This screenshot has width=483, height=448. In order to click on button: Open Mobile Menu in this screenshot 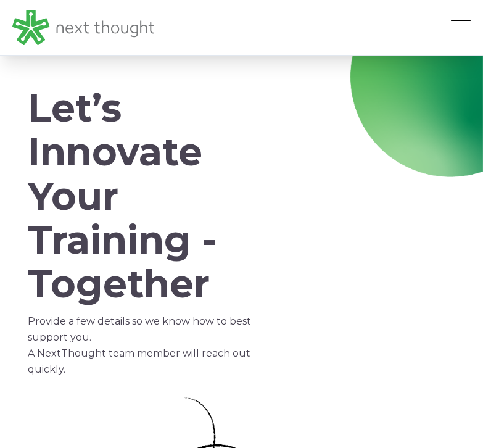, I will do `click(461, 28)`.